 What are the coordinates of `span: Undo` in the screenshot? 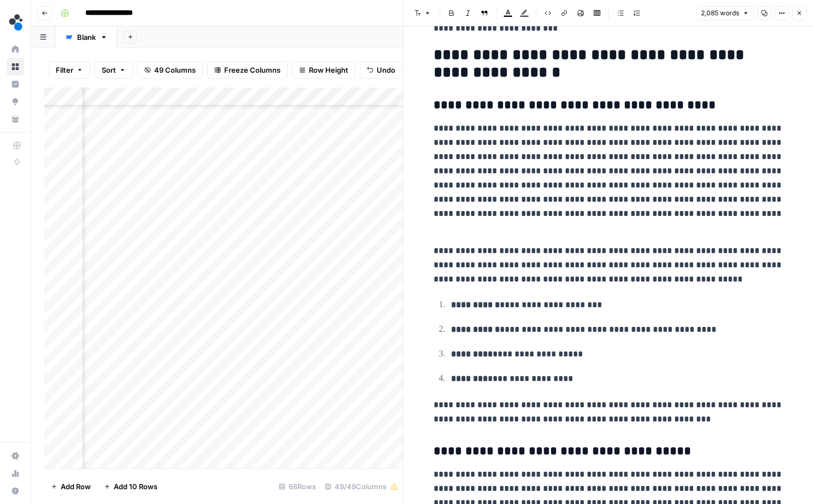 It's located at (386, 70).